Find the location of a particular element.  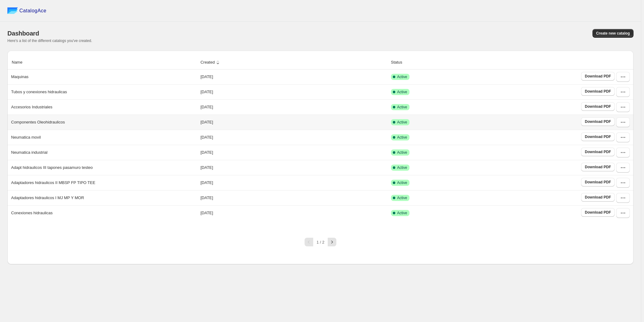

p: Conexiones hidraulicas is located at coordinates (32, 214).